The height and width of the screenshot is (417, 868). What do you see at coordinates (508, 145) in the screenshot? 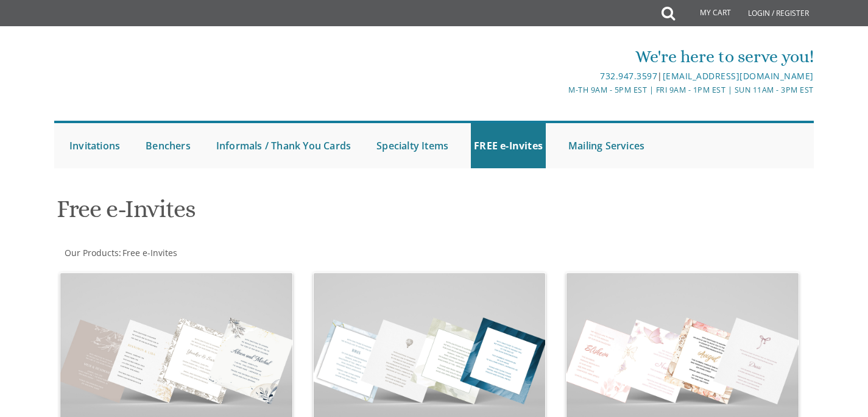
I see `a: FREE e-Invites` at bounding box center [508, 145].